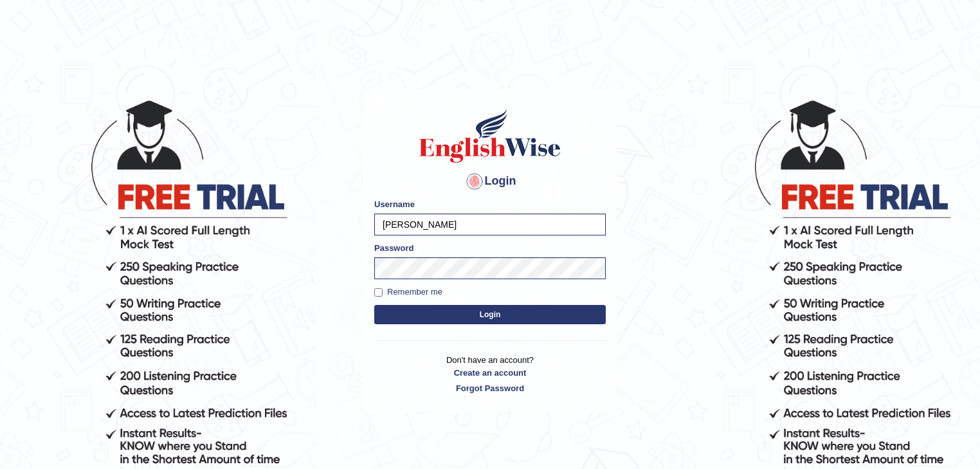 The image size is (980, 469). Describe the element at coordinates (394, 204) in the screenshot. I see `label: Username` at that location.